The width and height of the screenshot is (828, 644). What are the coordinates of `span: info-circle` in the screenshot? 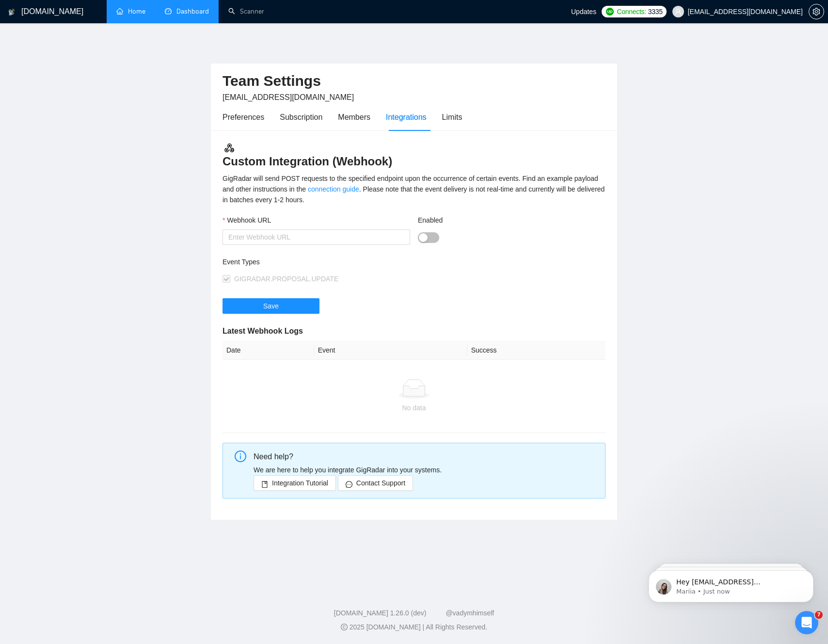 It's located at (241, 456).